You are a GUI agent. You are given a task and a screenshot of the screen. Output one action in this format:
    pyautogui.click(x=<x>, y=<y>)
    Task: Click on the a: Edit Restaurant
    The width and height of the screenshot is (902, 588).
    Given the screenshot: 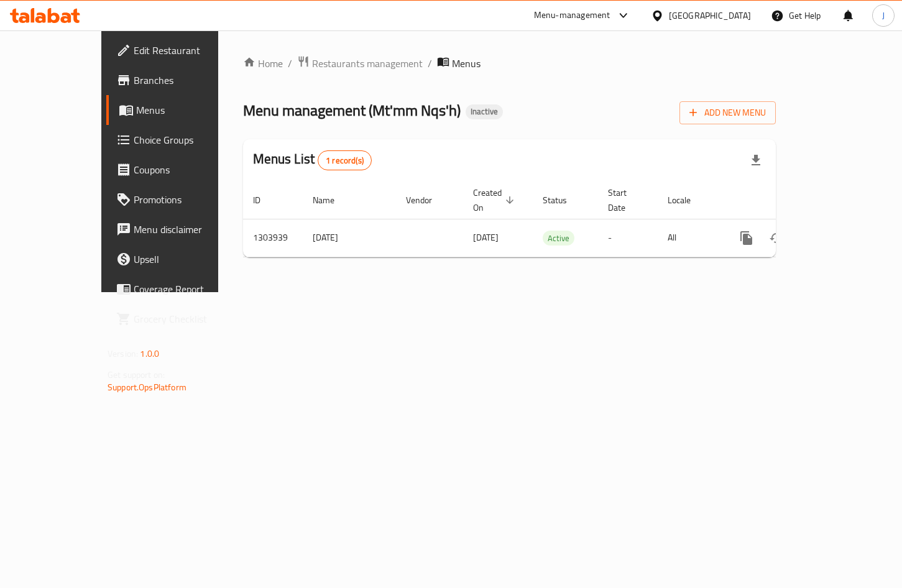 What is the action you would take?
    pyautogui.click(x=179, y=50)
    